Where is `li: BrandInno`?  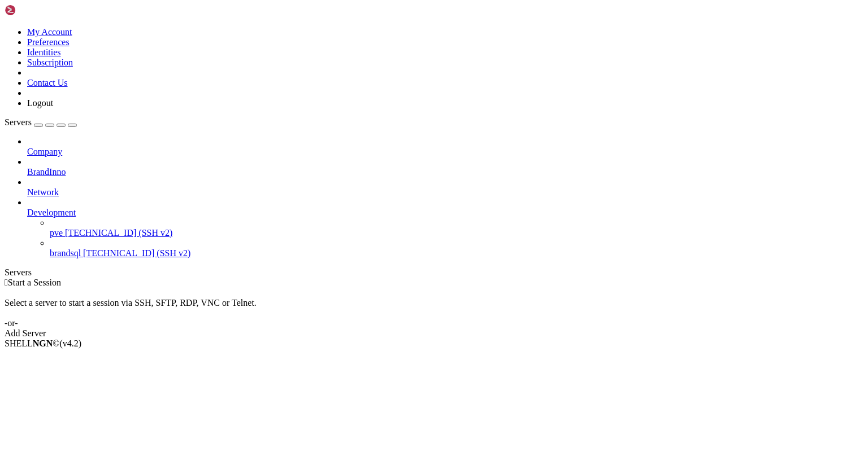 li: BrandInno is located at coordinates (445, 167).